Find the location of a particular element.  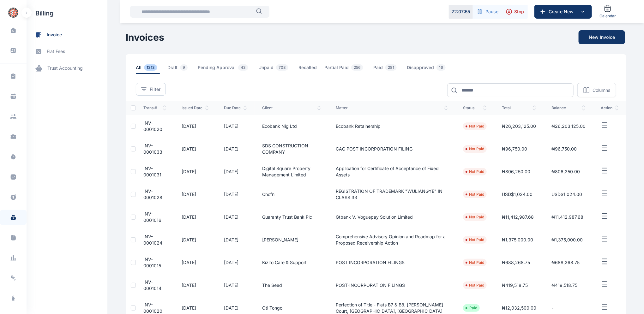

span: trust accounting is located at coordinates (65, 68).